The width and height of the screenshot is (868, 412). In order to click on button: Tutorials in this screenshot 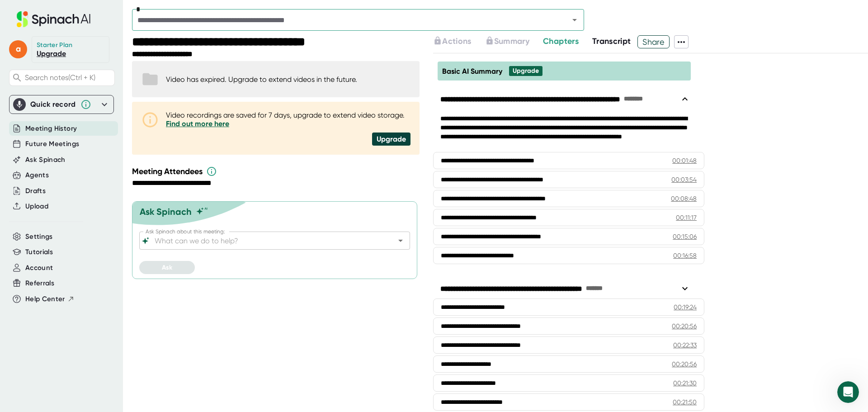, I will do `click(39, 252)`.